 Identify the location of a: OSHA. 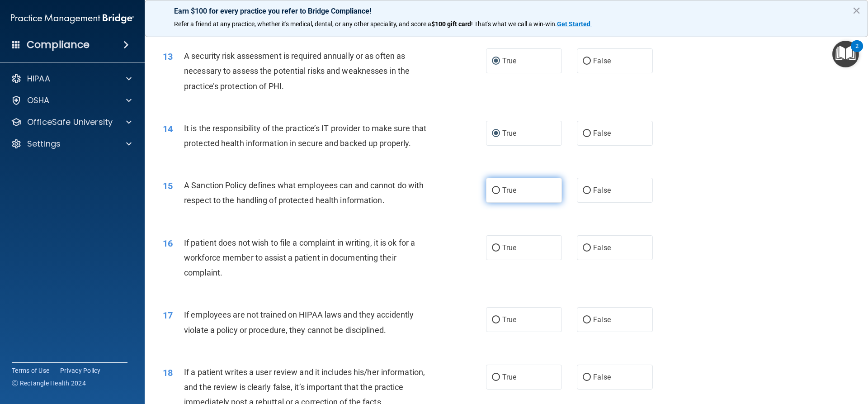
(71, 100).